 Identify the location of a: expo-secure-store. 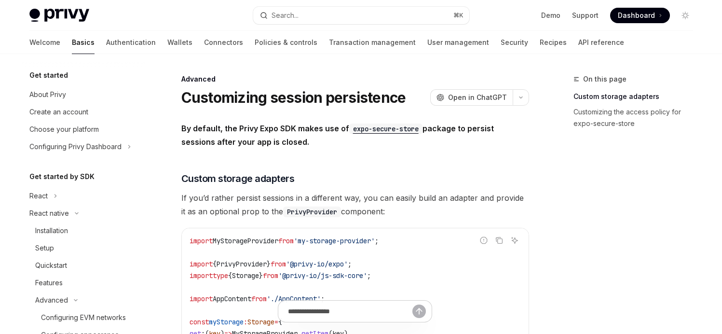
(386, 128).